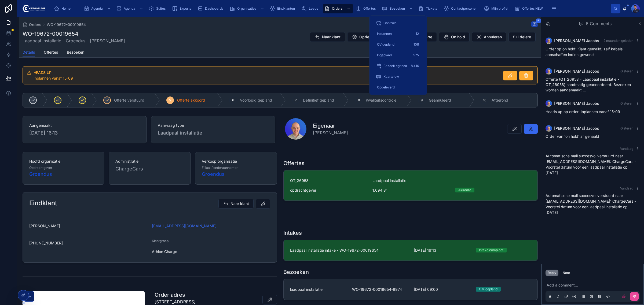 This screenshot has height=305, width=644. I want to click on span: Leads, so click(314, 8).